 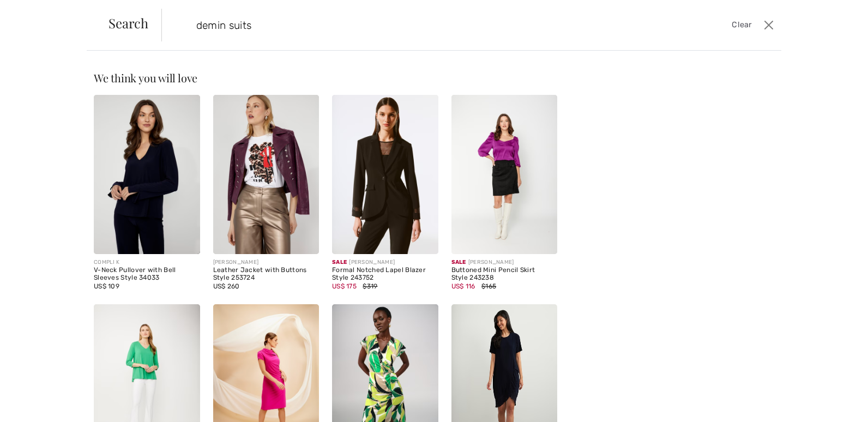 What do you see at coordinates (385, 174) in the screenshot?
I see `a: Formal Notched Lapel Blazer Style 243752. Black` at bounding box center [385, 174].